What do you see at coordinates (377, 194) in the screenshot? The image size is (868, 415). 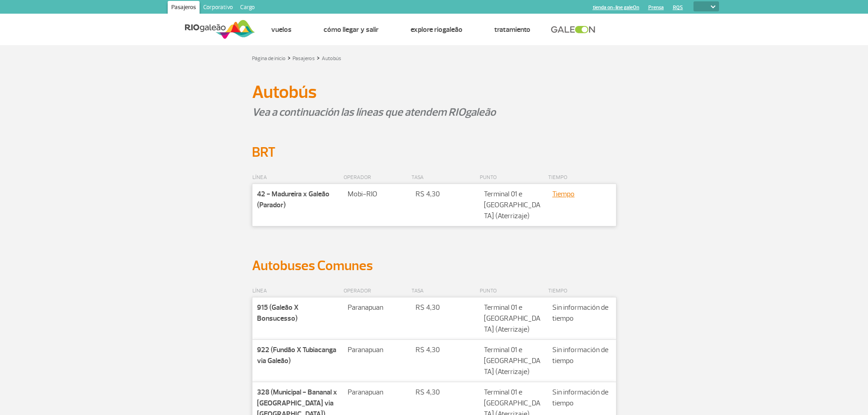 I see `p: Mobi-RIO` at bounding box center [377, 194].